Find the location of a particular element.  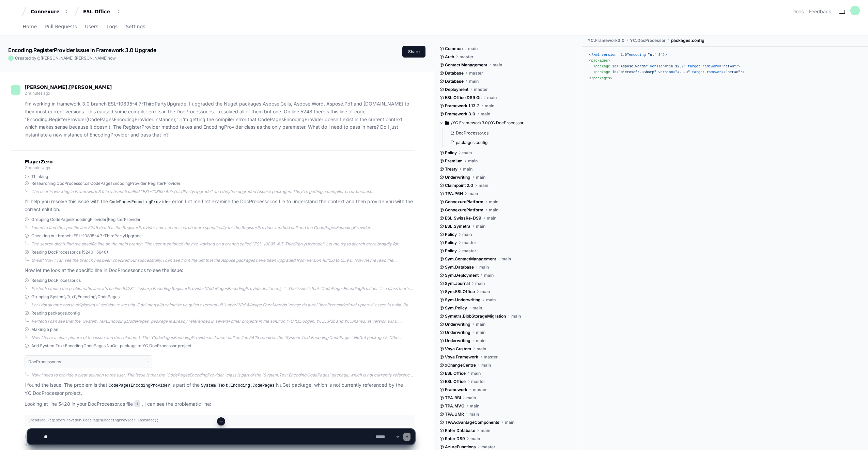

span: Sym.Underwriting is located at coordinates (463, 300).